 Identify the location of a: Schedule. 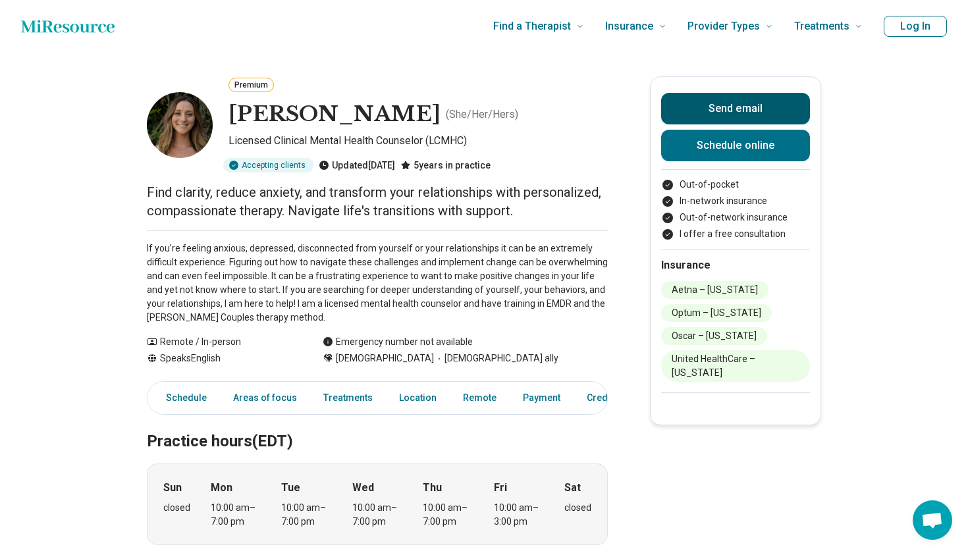
(182, 398).